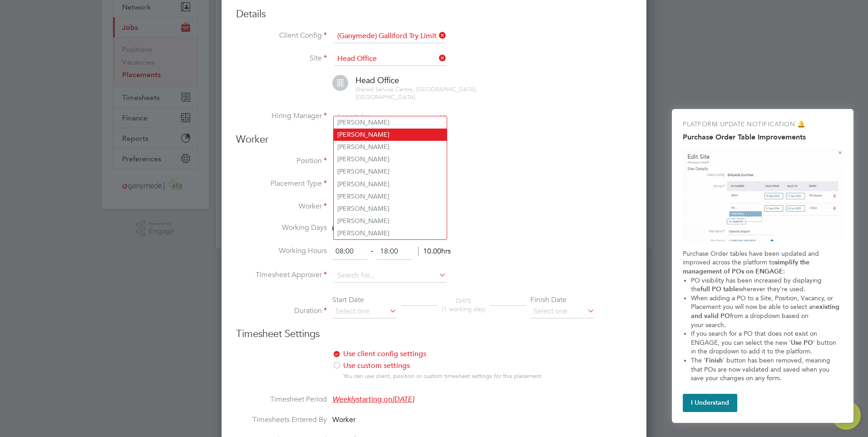  Describe the element at coordinates (444, 366) in the screenshot. I see `label: Use custom settings` at that location.